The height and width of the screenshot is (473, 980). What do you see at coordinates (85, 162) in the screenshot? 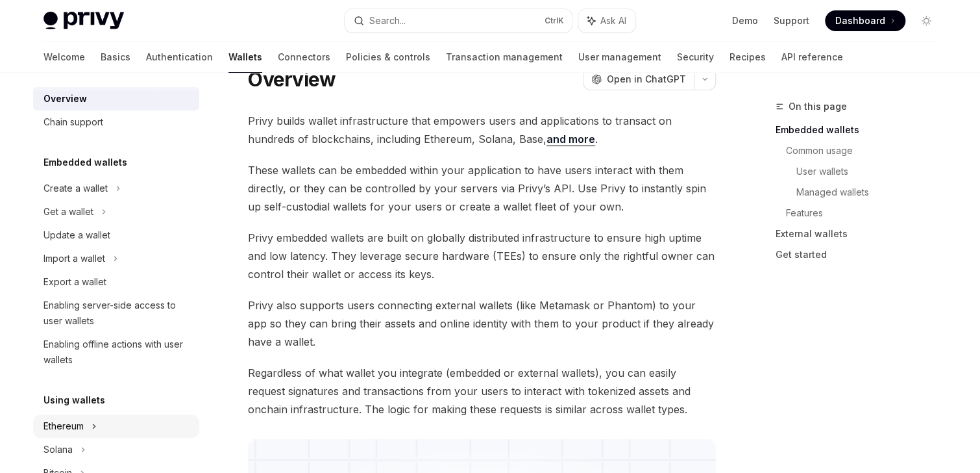
I see `h5: Embedded wallets` at bounding box center [85, 162].